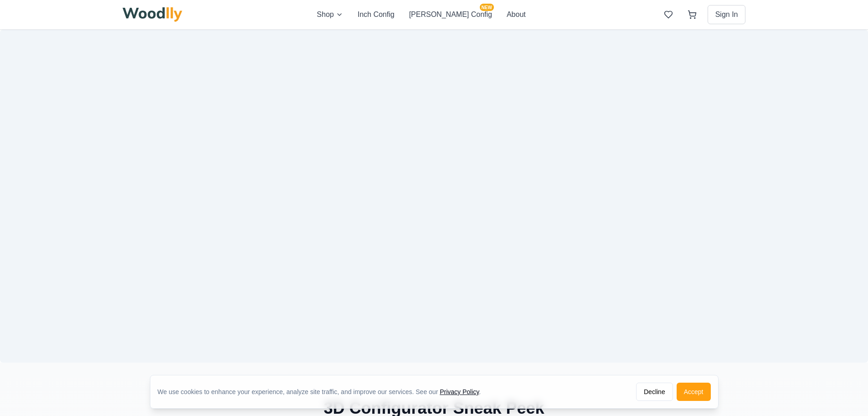  What do you see at coordinates (153, 15) in the screenshot?
I see `img: Woodlly` at bounding box center [153, 15].